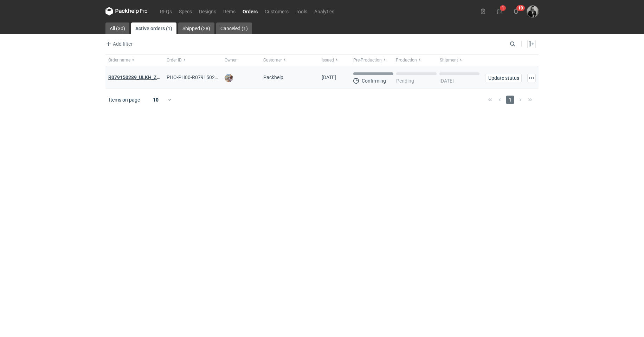  I want to click on a: Analytics, so click(324, 11).